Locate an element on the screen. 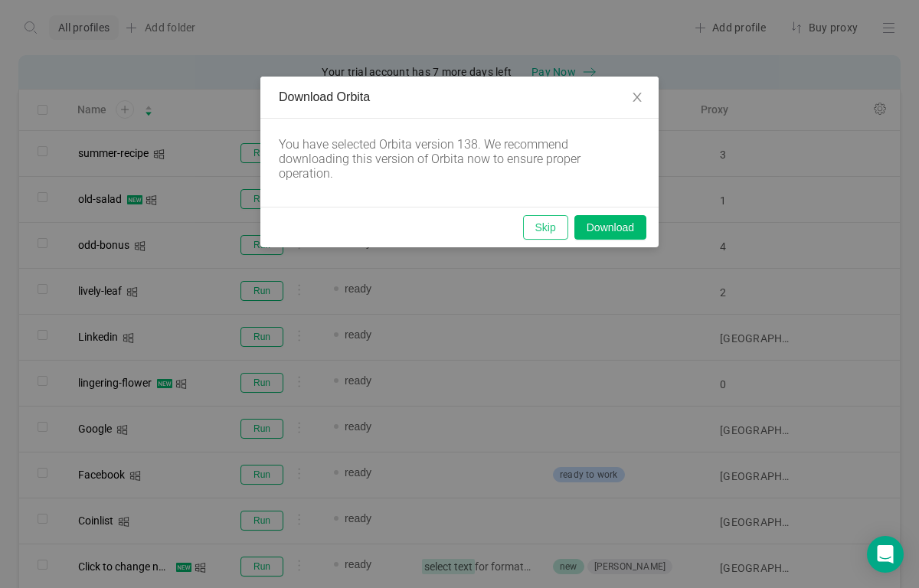 Image resolution: width=919 pixels, height=588 pixels. div: Open Intercom Messenger is located at coordinates (885, 554).